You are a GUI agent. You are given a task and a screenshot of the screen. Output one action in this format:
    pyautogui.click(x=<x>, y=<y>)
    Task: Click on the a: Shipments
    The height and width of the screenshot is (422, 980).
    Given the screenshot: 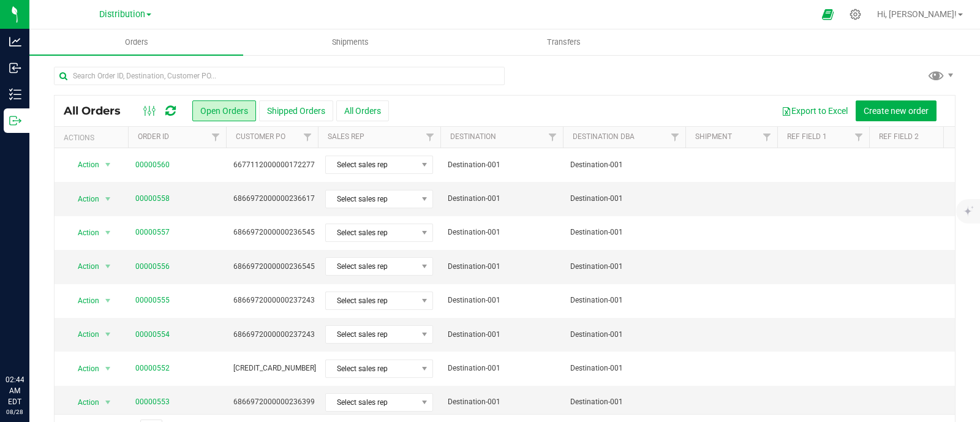 What is the action you would take?
    pyautogui.click(x=350, y=42)
    